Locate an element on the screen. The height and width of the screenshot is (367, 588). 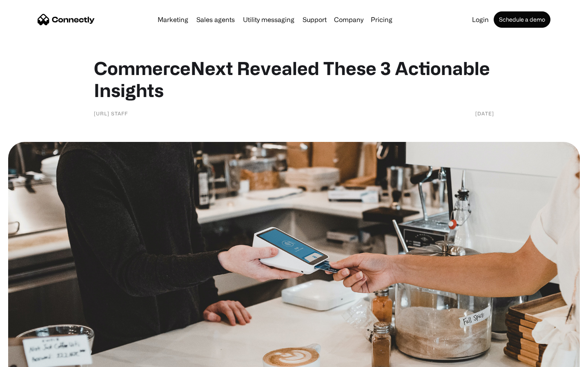
a: Pricing is located at coordinates (381, 19).